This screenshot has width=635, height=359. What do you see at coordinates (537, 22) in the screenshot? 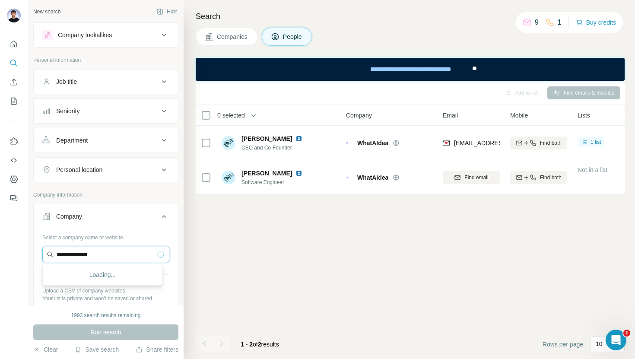
I see `p: 9` at bounding box center [537, 22].